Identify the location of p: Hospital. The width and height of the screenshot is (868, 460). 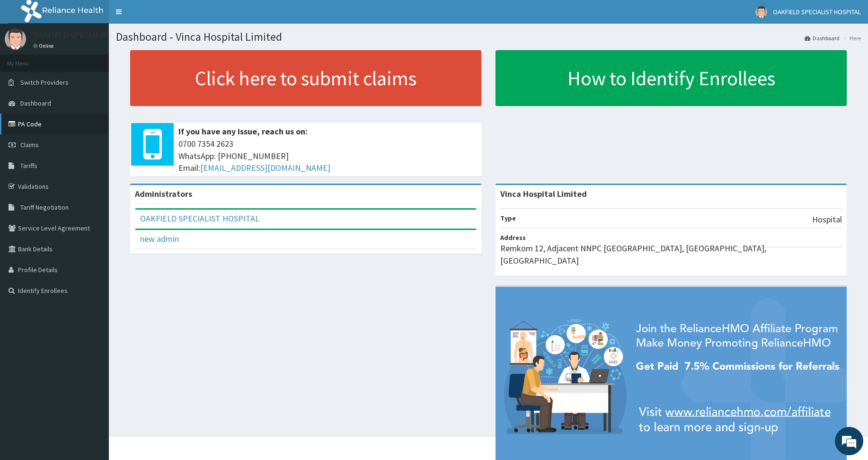
(827, 220).